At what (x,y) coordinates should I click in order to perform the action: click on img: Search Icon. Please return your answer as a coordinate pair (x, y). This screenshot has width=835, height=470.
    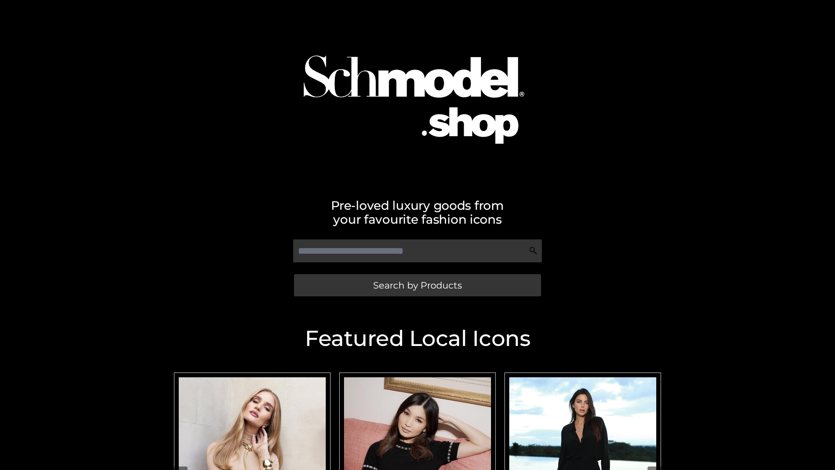
    Looking at the image, I should click on (533, 251).